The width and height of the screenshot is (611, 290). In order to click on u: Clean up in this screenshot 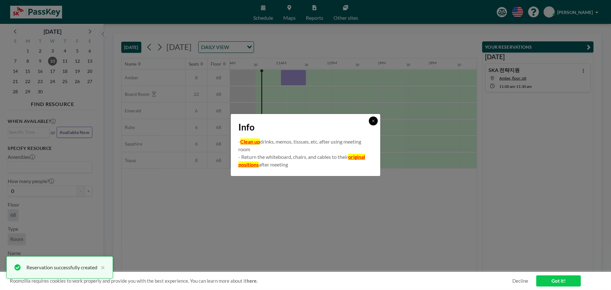, I will do `click(250, 141)`.